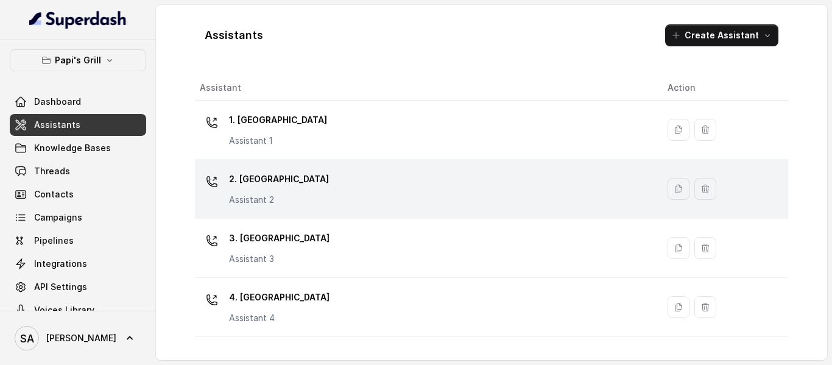 Image resolution: width=832 pixels, height=365 pixels. Describe the element at coordinates (27, 338) in the screenshot. I see `text: SA` at that location.